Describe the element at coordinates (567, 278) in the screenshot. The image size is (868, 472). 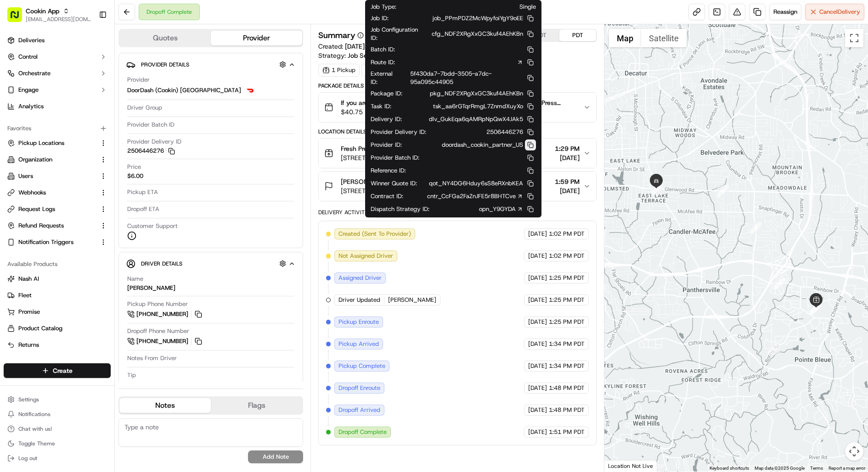
I see `span: 1:25 PM PDT` at that location.